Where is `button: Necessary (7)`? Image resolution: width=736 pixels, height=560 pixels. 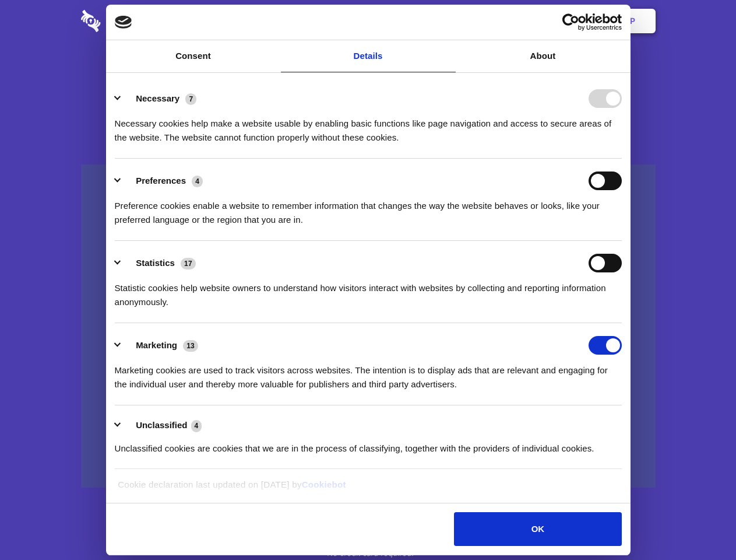
button: Necessary (7) is located at coordinates (159, 98).